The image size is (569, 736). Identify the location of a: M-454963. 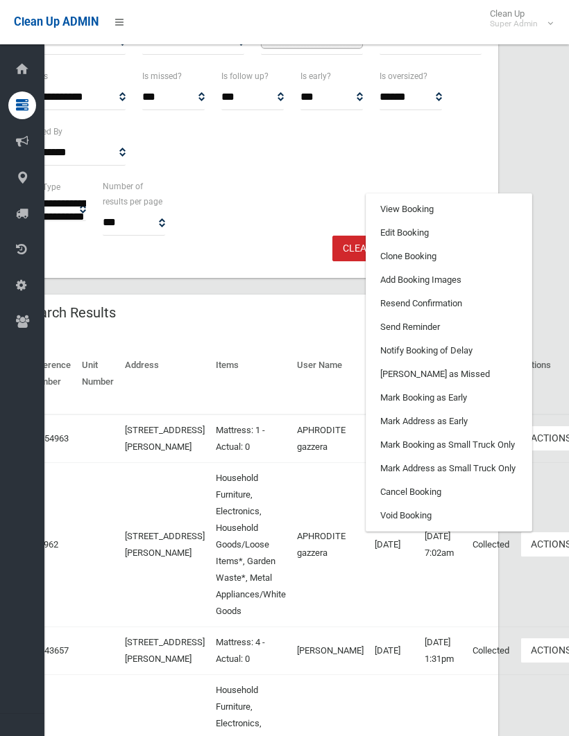
(49, 438).